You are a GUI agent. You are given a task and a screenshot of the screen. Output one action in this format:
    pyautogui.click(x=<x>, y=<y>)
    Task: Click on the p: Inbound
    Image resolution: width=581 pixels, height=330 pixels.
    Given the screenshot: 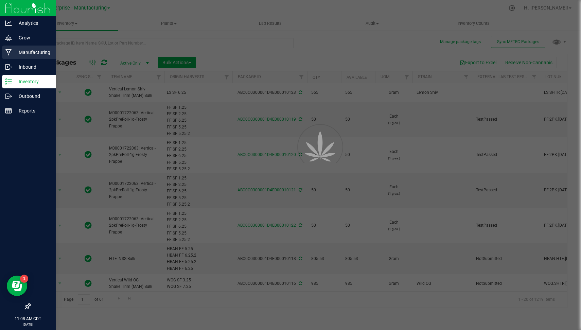 What is the action you would take?
    pyautogui.click(x=32, y=67)
    